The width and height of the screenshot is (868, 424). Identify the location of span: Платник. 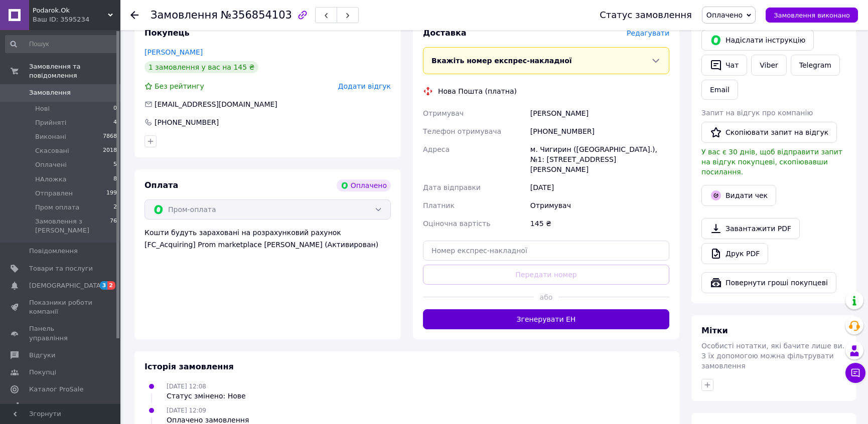
(439, 206).